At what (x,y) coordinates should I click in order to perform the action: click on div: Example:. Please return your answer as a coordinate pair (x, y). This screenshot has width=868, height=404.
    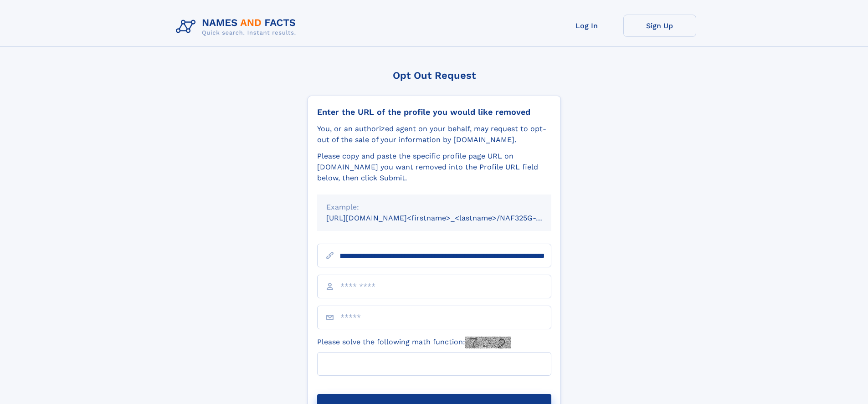
    Looking at the image, I should click on (434, 208).